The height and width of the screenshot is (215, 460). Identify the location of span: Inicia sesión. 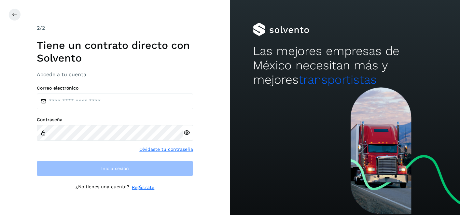
(115, 168).